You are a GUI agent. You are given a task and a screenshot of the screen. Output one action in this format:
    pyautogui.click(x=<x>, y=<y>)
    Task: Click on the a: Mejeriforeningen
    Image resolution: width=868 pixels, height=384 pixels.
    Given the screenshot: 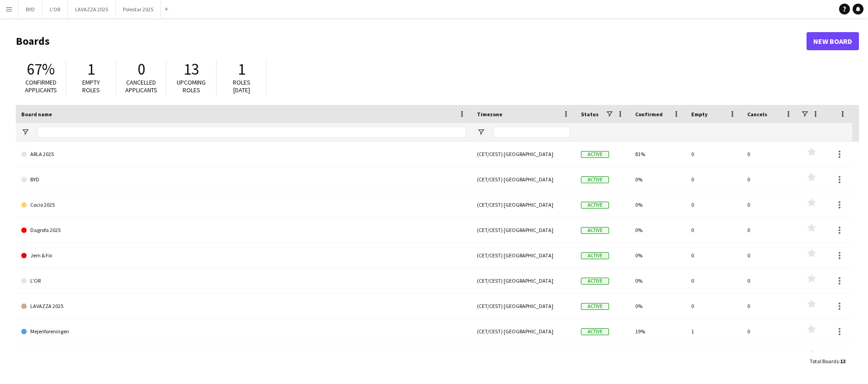 What is the action you would take?
    pyautogui.click(x=243, y=331)
    